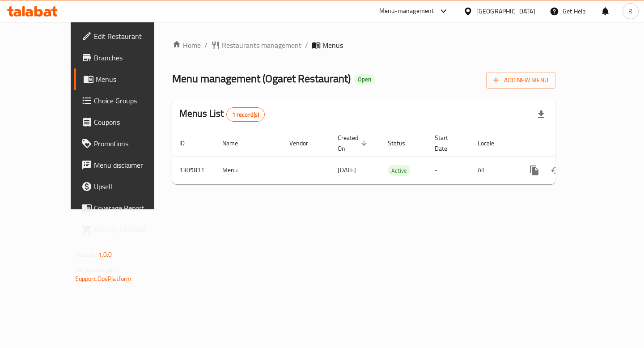 The width and height of the screenshot is (644, 348). Describe the element at coordinates (103, 279) in the screenshot. I see `a: Support.OpsPlatform` at that location.